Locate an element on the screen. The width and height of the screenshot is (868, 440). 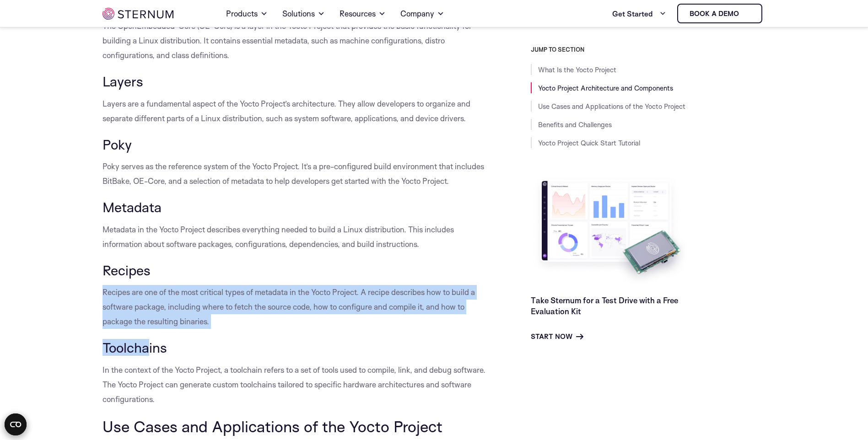
a: Yocto Project Architecture and Components is located at coordinates (605, 88).